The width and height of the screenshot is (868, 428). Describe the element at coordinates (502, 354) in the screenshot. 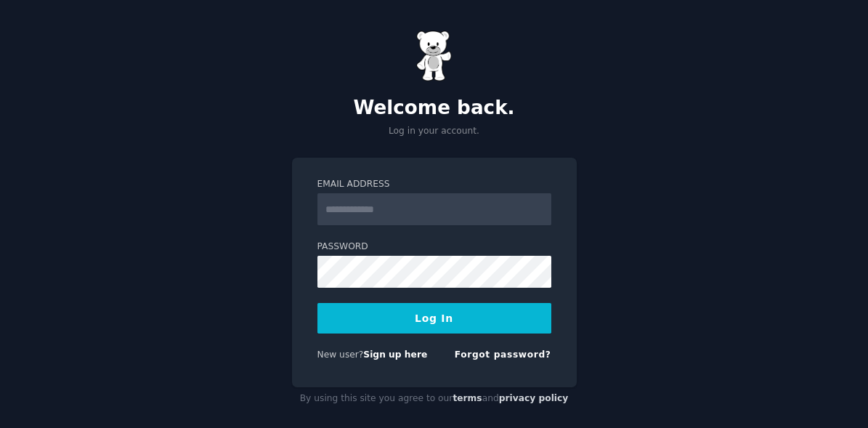

I see `a: Forgot password?` at that location.